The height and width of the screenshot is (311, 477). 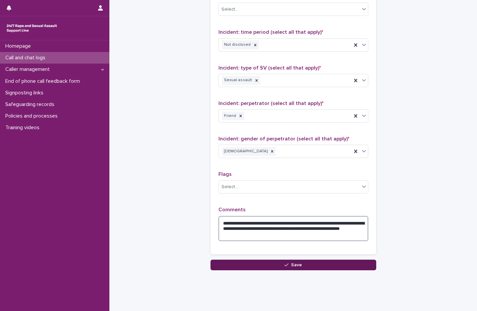 What do you see at coordinates (294, 265) in the screenshot?
I see `button: Save` at bounding box center [294, 265].